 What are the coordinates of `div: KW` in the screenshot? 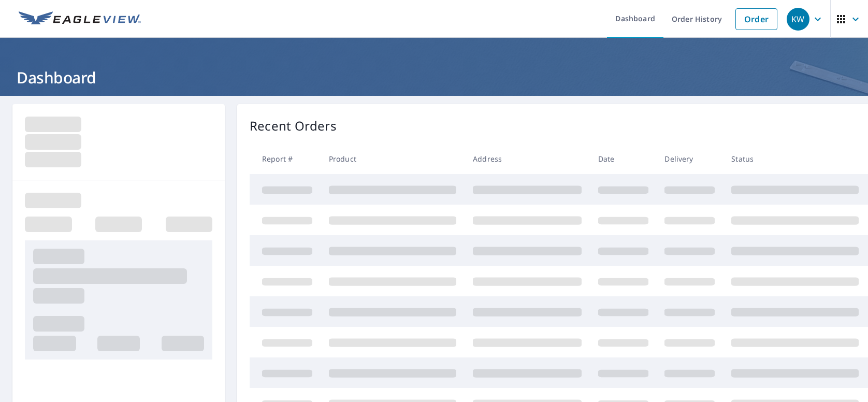 It's located at (798, 19).